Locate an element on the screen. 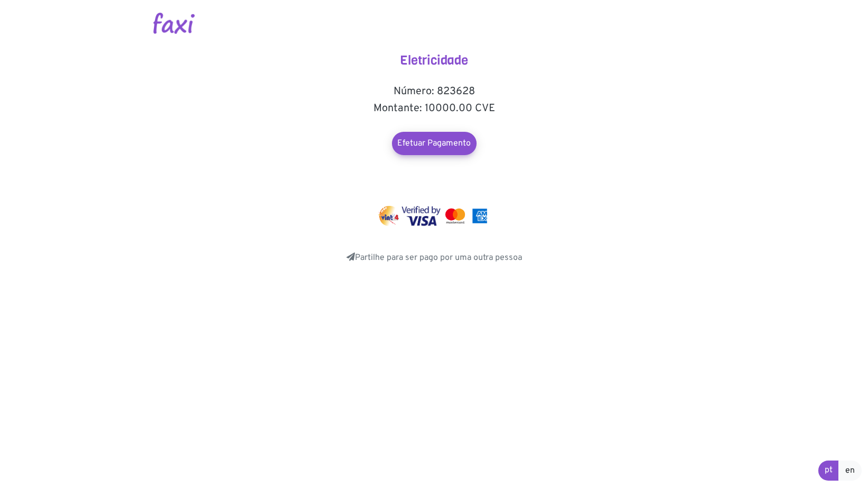 The image size is (868, 487). a: en is located at coordinates (851, 471).